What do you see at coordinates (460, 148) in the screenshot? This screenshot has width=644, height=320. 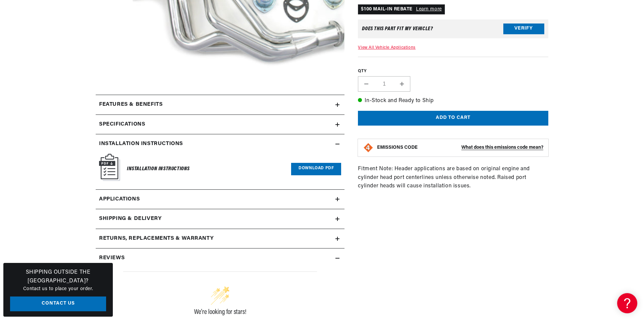 I see `button: EMISSIONS CODEWhat does this emissions code mean?` at bounding box center [460, 148].